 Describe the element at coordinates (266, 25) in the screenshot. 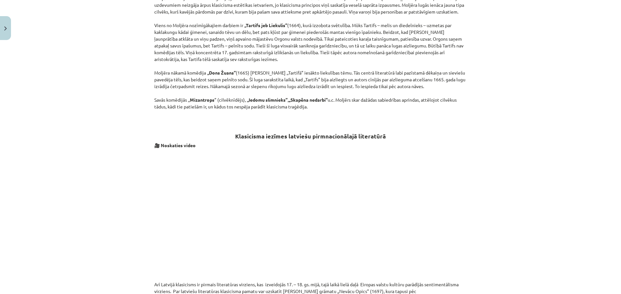

I see `strong: ,Tartifs jeb Liekulis”` at that location.